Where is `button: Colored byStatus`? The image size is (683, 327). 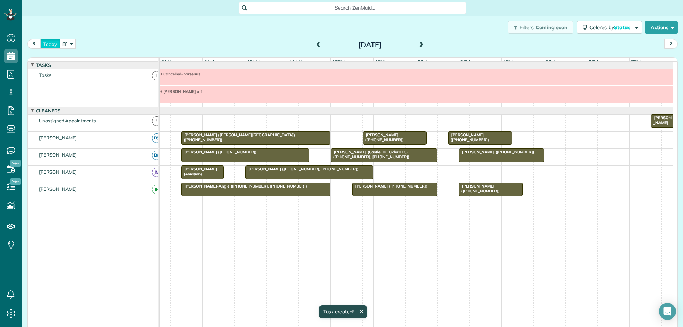
button: Colored byStatus is located at coordinates (609, 27).